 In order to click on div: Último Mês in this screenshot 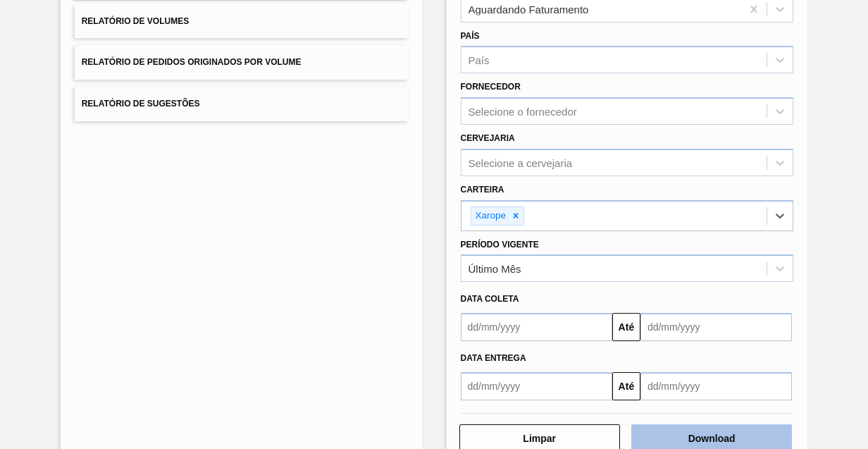, I will do `click(494, 268)`.